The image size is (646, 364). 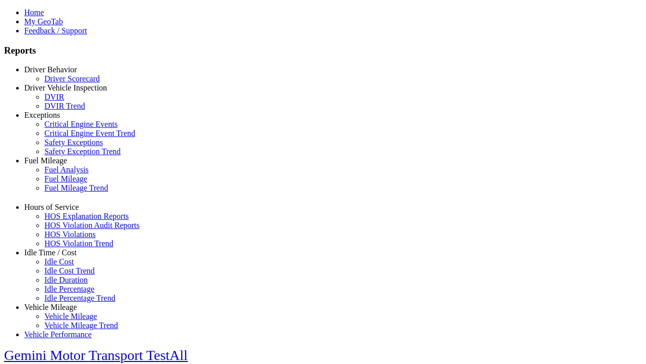 I want to click on a: Vehicle Performance, so click(x=58, y=334).